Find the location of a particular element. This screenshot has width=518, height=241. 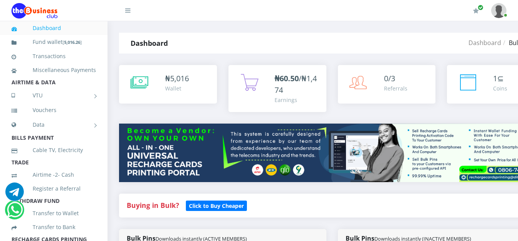

a: ₦5,016 Wallet is located at coordinates (168, 84).